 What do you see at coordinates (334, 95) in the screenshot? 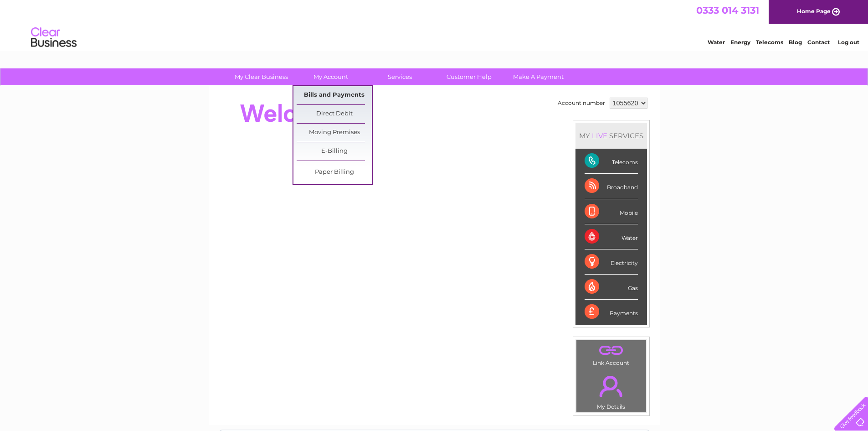
I see `a: Bills and Payments` at bounding box center [334, 95].